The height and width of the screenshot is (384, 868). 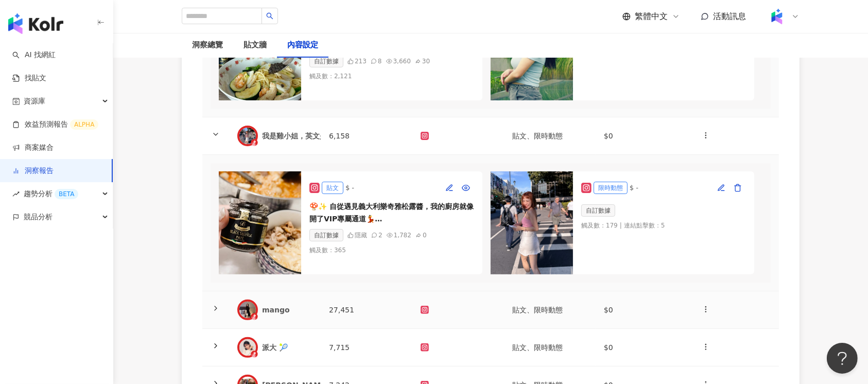 I want to click on div: 限時動態, so click(x=611, y=188).